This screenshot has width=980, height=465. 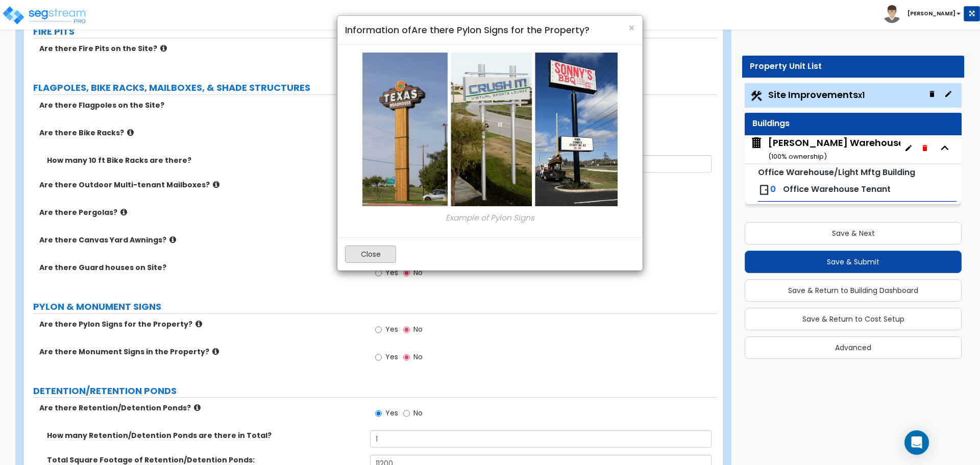 What do you see at coordinates (916, 443) in the screenshot?
I see `div: Open Intercom Messenger` at bounding box center [916, 443].